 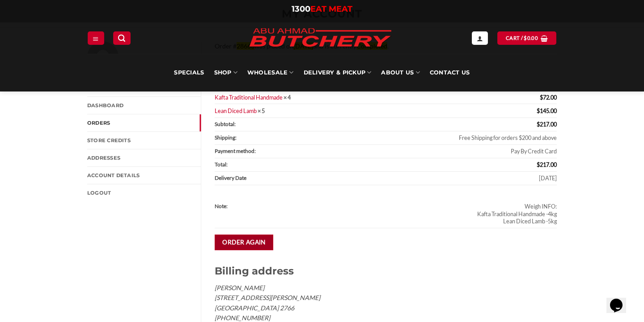 I want to click on nav: Account pages, so click(x=144, y=140).